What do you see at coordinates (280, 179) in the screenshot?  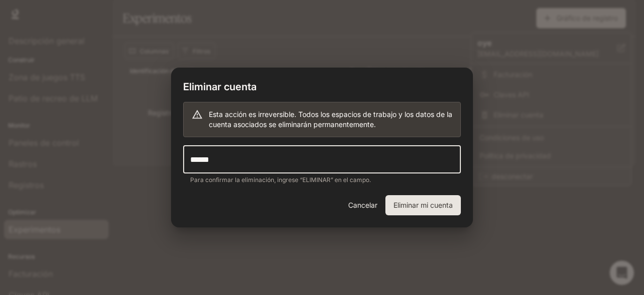 I see `font: Para confirmar la eliminación, ingrese “ELIMINAR” en el campo.` at bounding box center [280, 179].